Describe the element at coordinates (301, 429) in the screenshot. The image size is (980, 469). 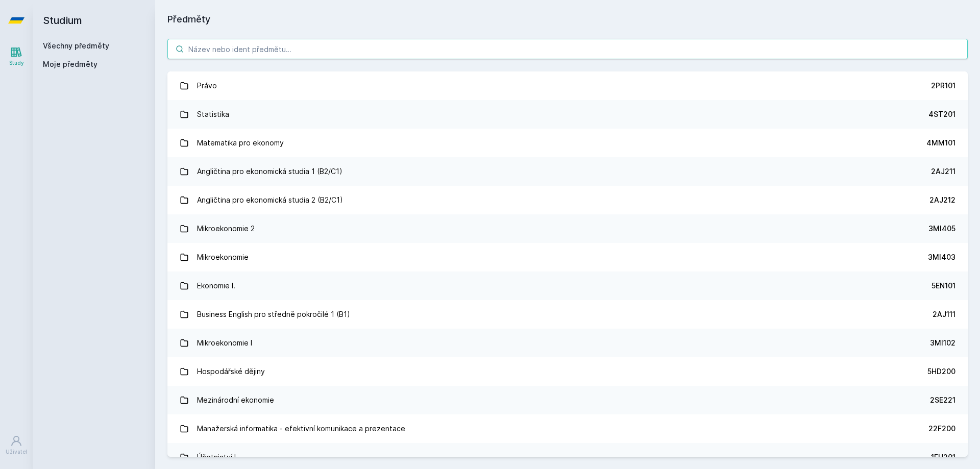
I see `div: Manažerská informatika - efektivní komunikace a prezentace` at that location.